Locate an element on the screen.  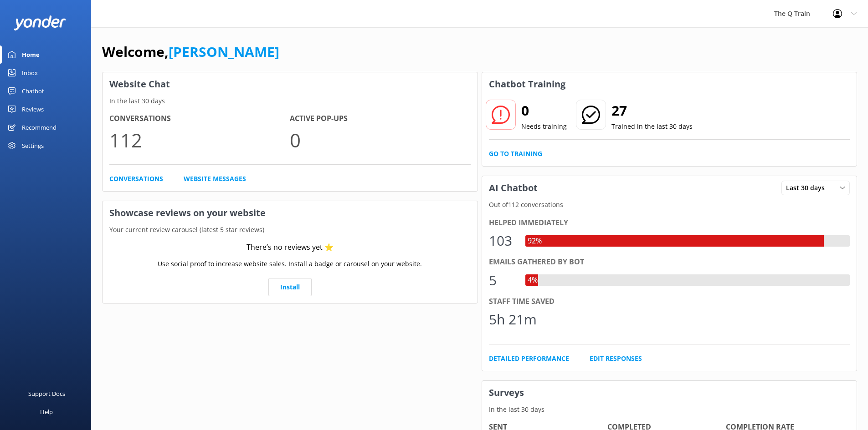
div: Chatbot is located at coordinates (33, 91).